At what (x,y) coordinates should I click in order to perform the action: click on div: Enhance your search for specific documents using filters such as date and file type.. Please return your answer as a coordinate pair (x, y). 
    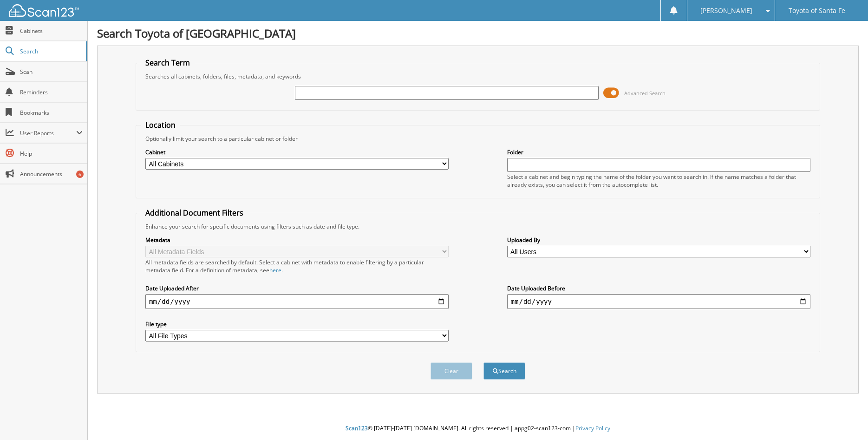
    Looking at the image, I should click on (478, 226).